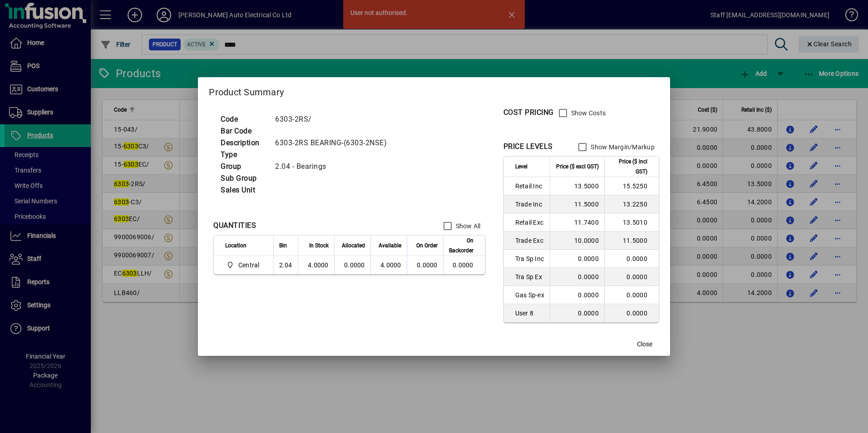  Describe the element at coordinates (631, 222) in the screenshot. I see `td: 13.5010` at that location.